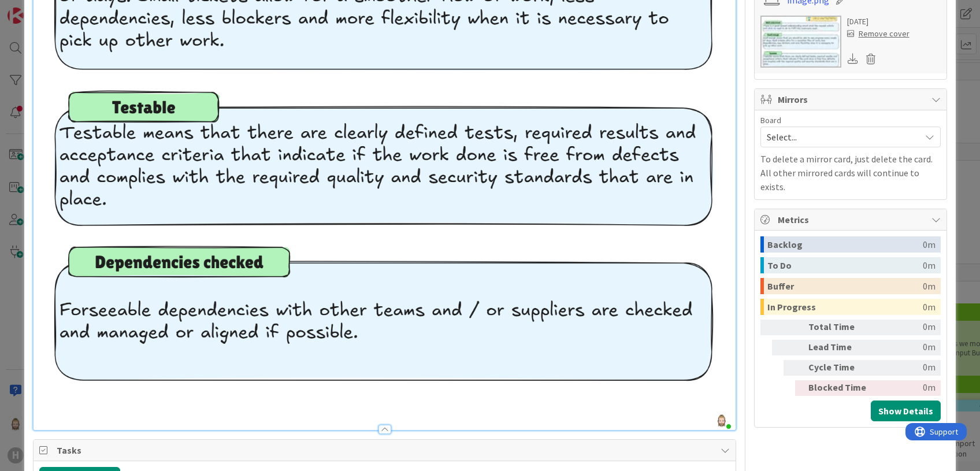  I want to click on span: Tasks, so click(385, 450).